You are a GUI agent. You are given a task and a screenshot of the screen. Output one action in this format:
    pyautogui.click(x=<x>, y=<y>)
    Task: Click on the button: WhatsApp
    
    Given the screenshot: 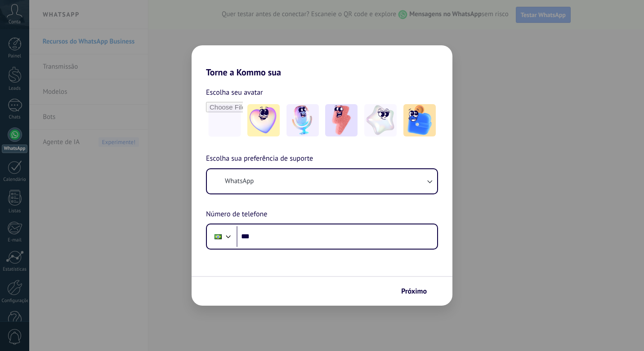 What is the action you would take?
    pyautogui.click(x=322, y=182)
    